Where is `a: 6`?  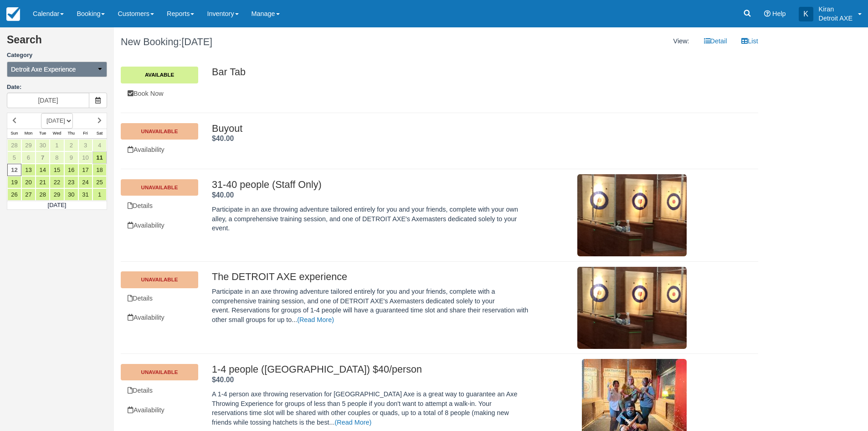 a: 6 is located at coordinates (28, 157).